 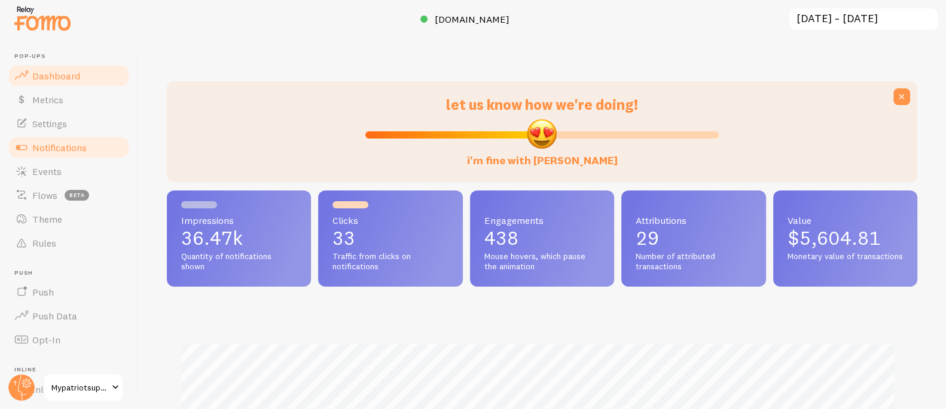 I want to click on span: Events, so click(x=47, y=172).